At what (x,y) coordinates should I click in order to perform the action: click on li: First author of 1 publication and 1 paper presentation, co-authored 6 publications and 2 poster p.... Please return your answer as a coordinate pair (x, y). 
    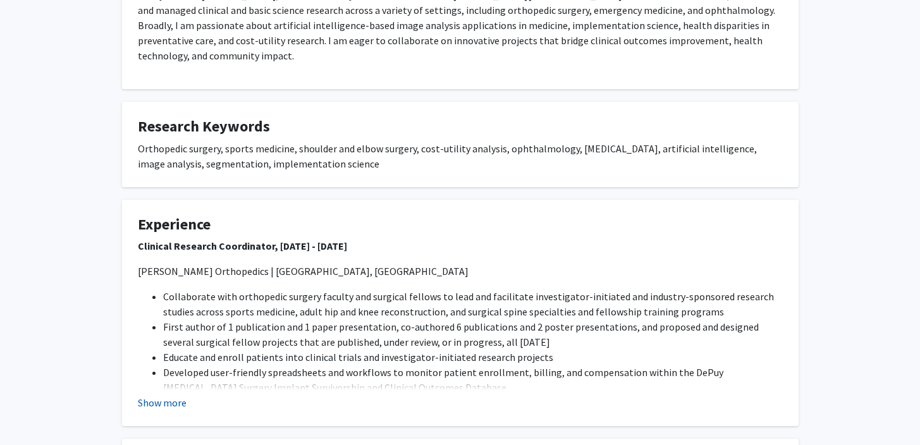
    Looking at the image, I should click on (473, 335).